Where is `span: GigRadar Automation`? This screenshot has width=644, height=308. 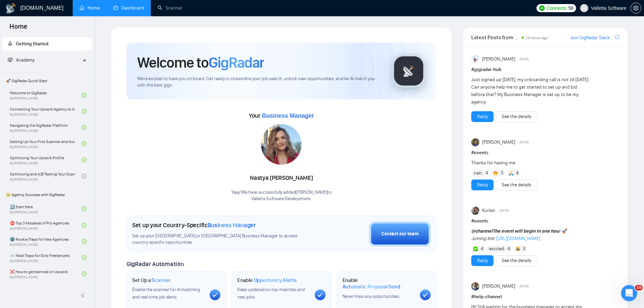
span: GigRadar Automation is located at coordinates (155, 264).